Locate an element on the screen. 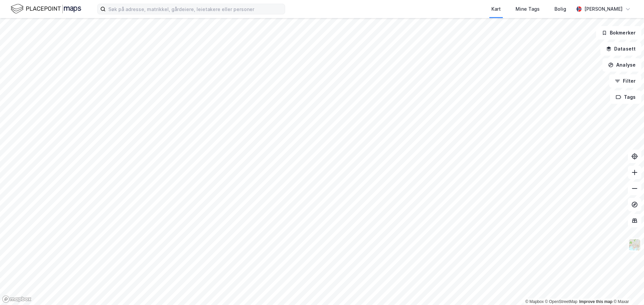  input: Søk på adresse, matrikkel, gårdeiere, leietakere eller personer is located at coordinates (195, 9).